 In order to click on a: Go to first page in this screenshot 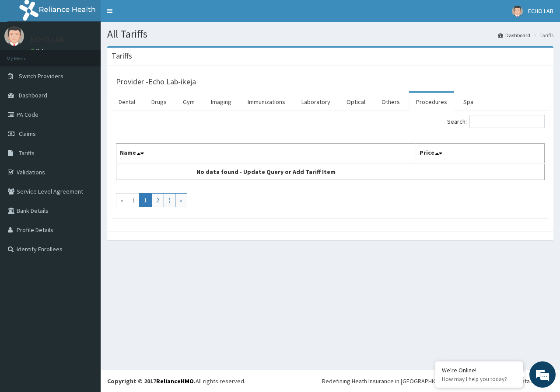, I will do `click(122, 200)`.